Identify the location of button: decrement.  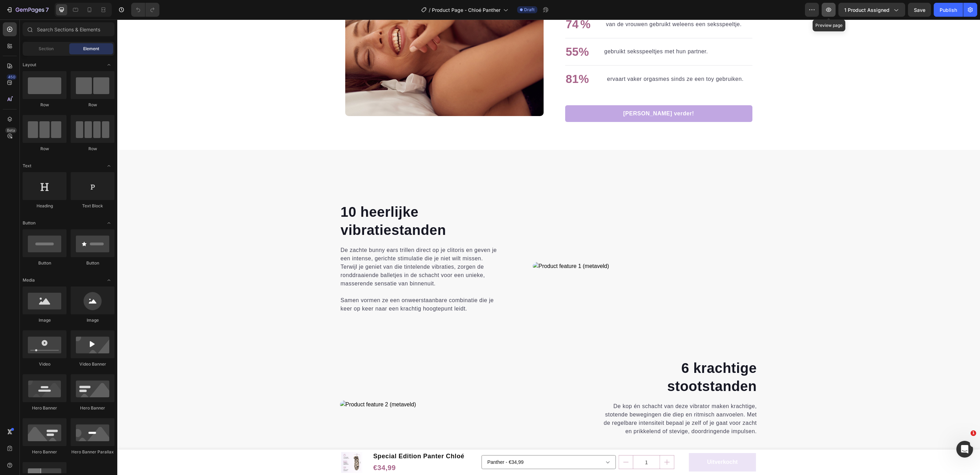
(509, 442).